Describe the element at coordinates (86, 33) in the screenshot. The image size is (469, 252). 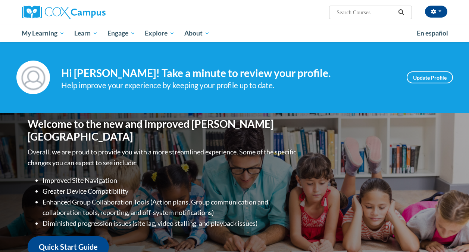
I see `span: Learn` at that location.